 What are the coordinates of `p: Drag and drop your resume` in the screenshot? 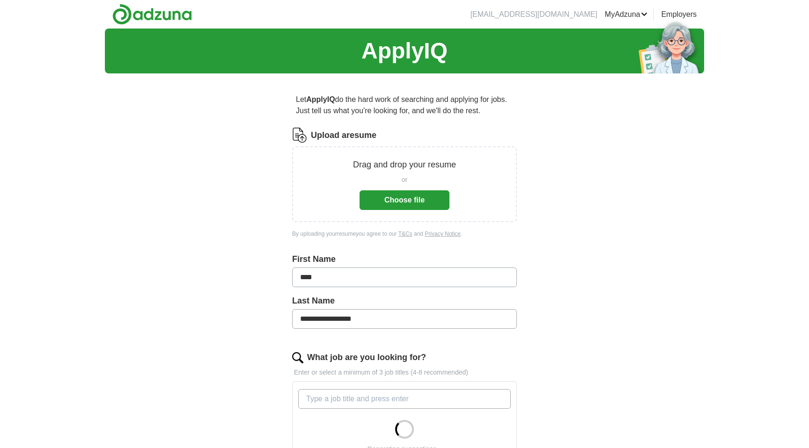 It's located at (404, 165).